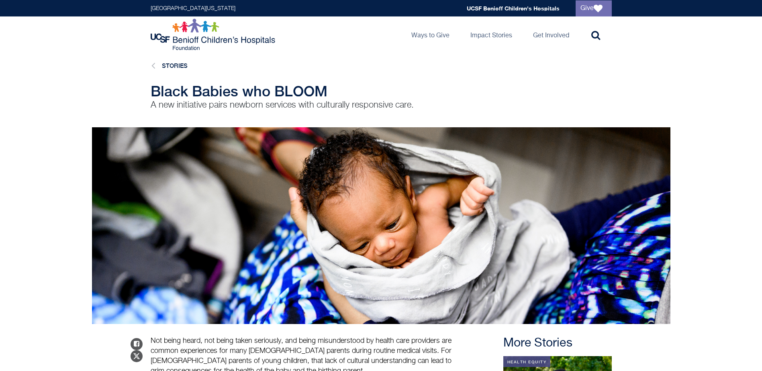 This screenshot has height=371, width=762. Describe the element at coordinates (551, 35) in the screenshot. I see `a: Get Involved` at that location.